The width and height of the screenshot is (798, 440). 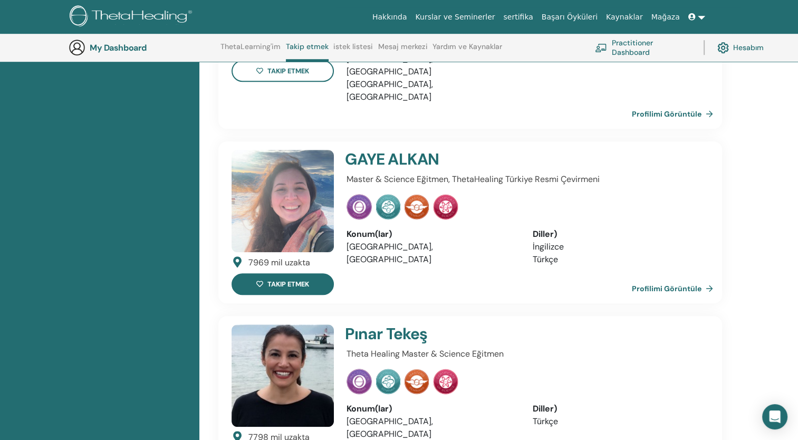 I want to click on a: Hakkında, so click(x=390, y=17).